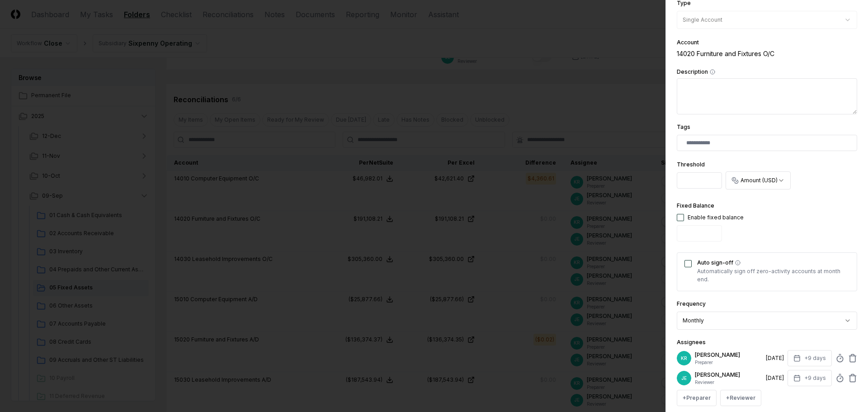  What do you see at coordinates (729, 362) in the screenshot?
I see `p: Preparer` at bounding box center [729, 362].